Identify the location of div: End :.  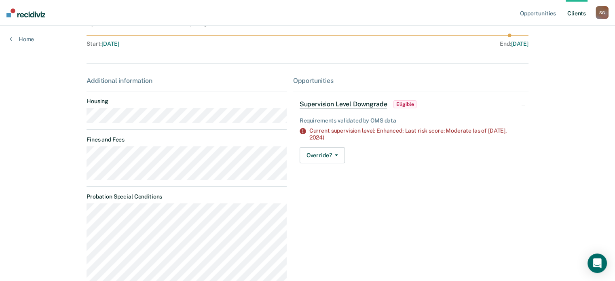
(420, 44).